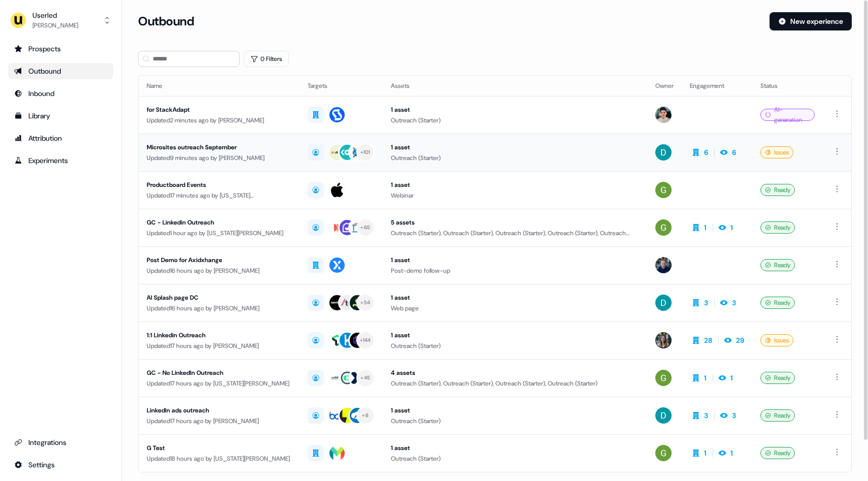 The width and height of the screenshot is (868, 481). I want to click on div: 5 assets, so click(515, 222).